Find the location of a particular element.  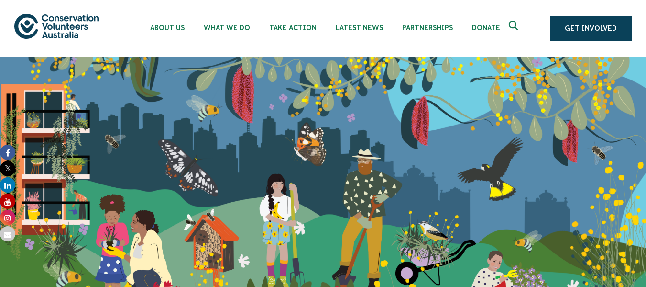

a: Get Involved is located at coordinates (591, 28).